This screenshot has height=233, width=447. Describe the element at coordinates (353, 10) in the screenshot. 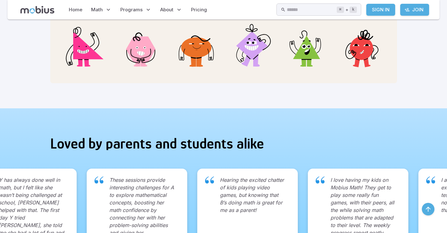

I see `kbd: k` at that location.